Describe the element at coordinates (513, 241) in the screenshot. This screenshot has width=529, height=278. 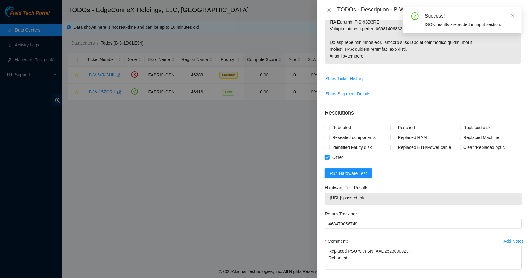
I see `div: Add Notes` at that location.